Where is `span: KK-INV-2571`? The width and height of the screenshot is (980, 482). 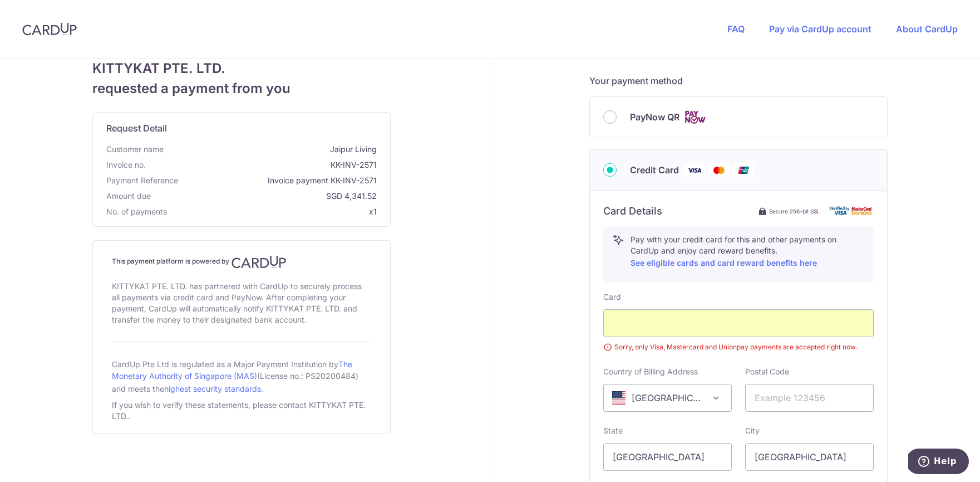
span: KK-INV-2571 is located at coordinates (263, 165).